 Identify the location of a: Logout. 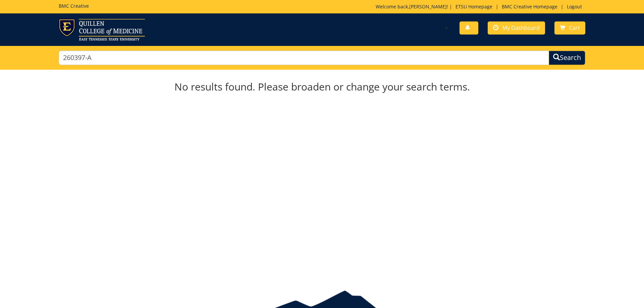
(574, 6).